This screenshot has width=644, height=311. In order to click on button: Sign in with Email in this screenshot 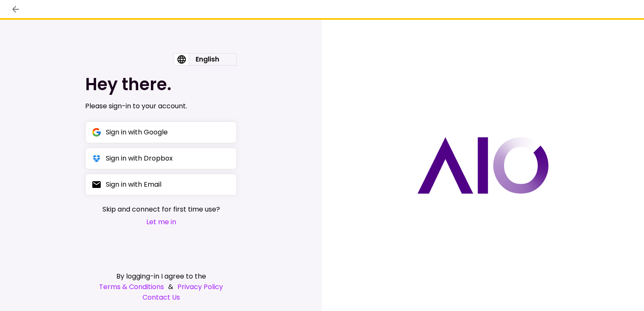, I will do `click(161, 185)`.